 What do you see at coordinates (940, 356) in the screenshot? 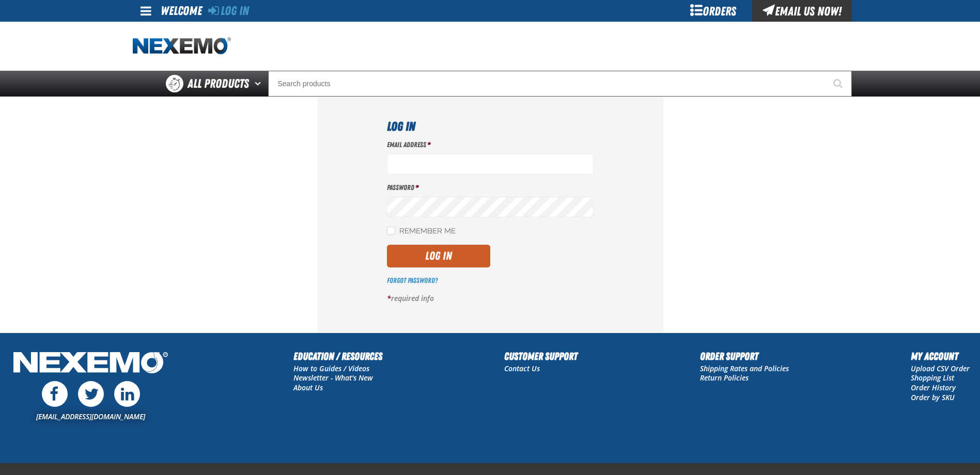
I see `h2: My Account` at bounding box center [940, 356].